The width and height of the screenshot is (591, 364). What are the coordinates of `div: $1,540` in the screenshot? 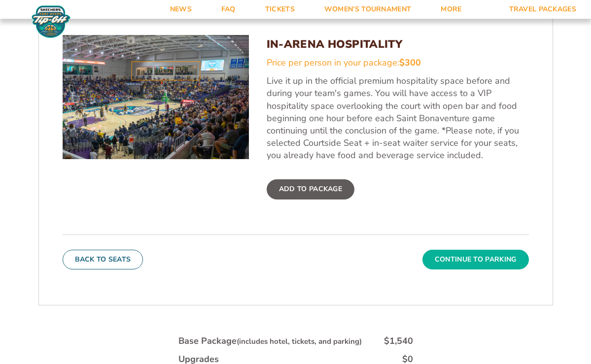 It's located at (398, 341).